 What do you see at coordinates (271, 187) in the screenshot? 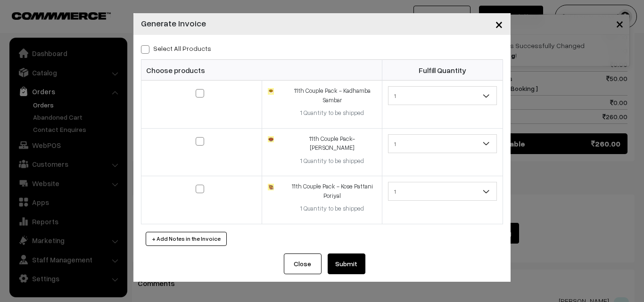
I see `img: 17327208834119Poriyal.jpg` at bounding box center [271, 187].